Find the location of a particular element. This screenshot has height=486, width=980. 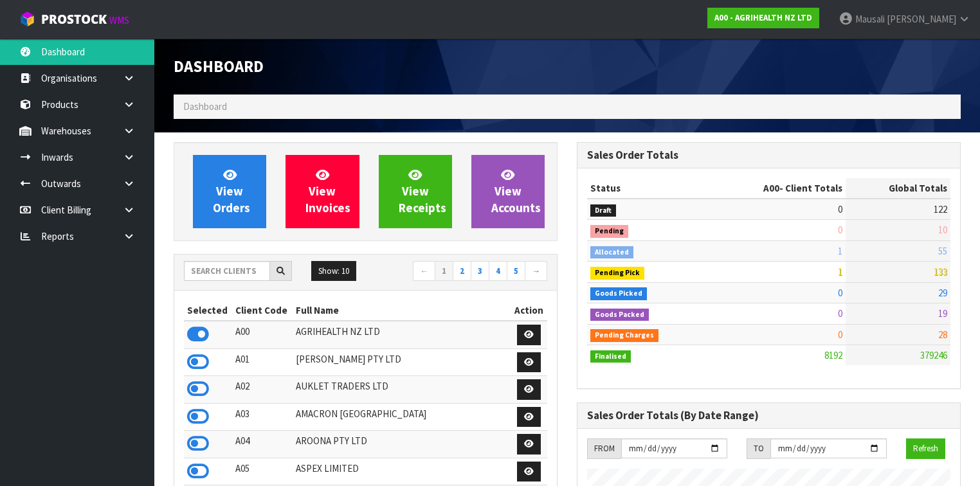

span: 8192 is located at coordinates (834, 354).